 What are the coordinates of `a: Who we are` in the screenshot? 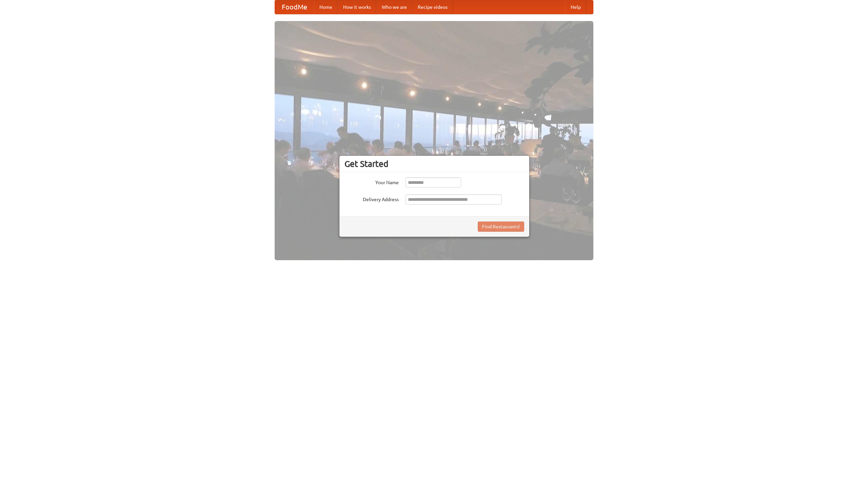 It's located at (394, 7).